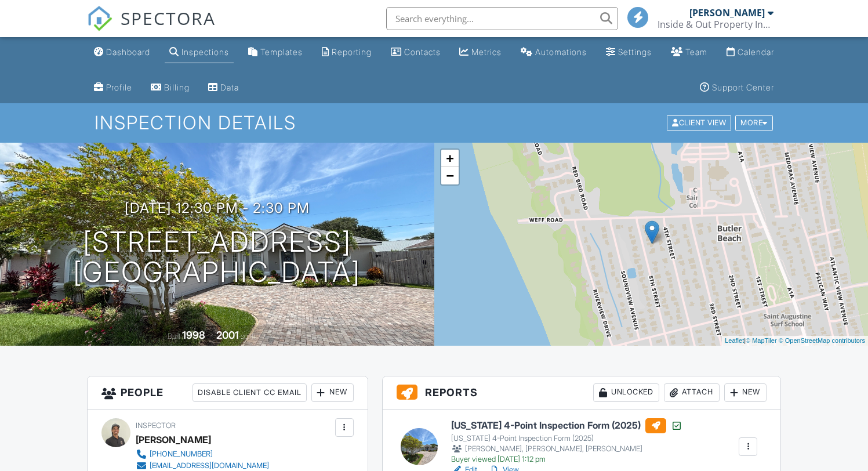 This screenshot has width=868, height=471. I want to click on a: Billing, so click(170, 88).